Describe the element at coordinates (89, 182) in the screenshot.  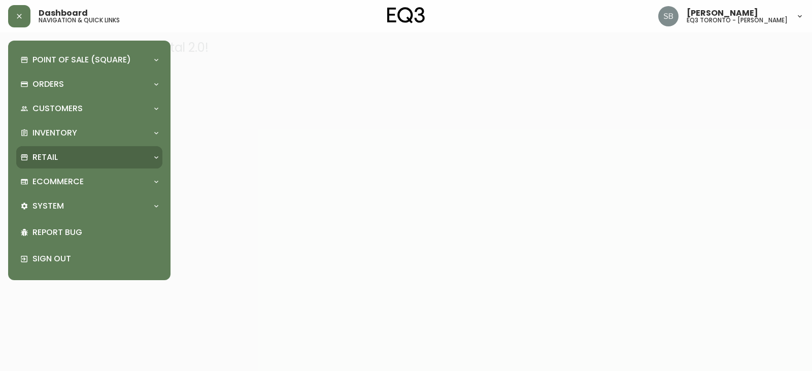
I see `div: Ecommerce` at that location.